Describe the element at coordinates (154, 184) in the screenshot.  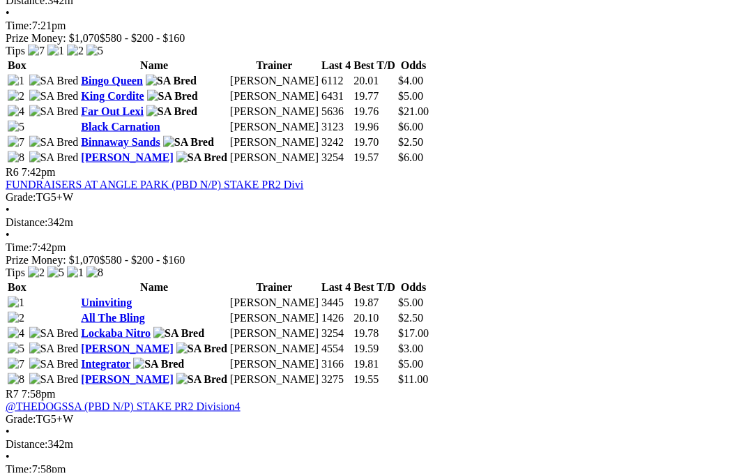
I see `a: FUNDRAISERS AT ANGLE PARK (PBD N/P) STAKE PR2 Divi` at that location.